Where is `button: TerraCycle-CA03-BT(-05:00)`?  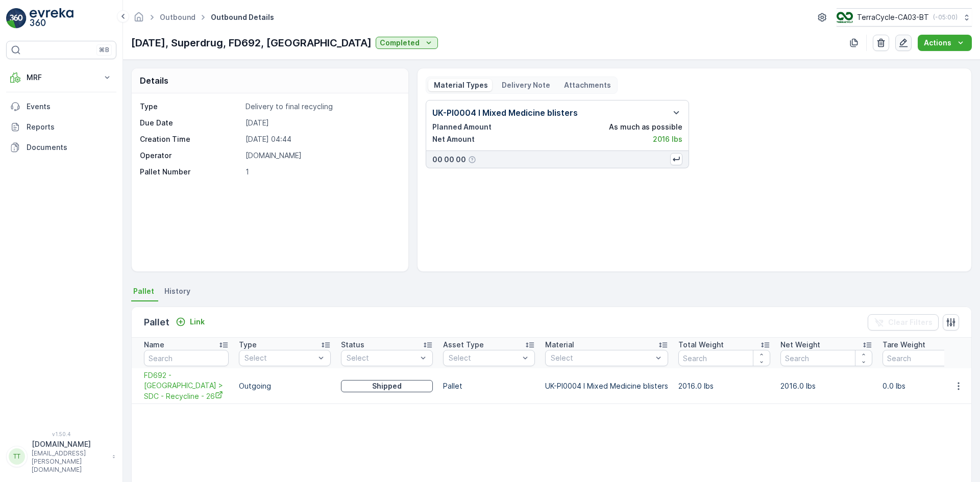 button: TerraCycle-CA03-BT(-05:00) is located at coordinates (904, 17).